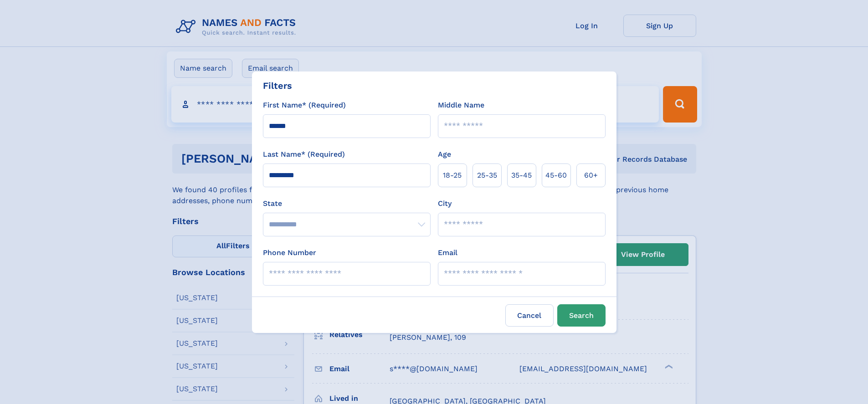 Image resolution: width=868 pixels, height=404 pixels. What do you see at coordinates (461, 105) in the screenshot?
I see `label: Middle Name` at bounding box center [461, 105].